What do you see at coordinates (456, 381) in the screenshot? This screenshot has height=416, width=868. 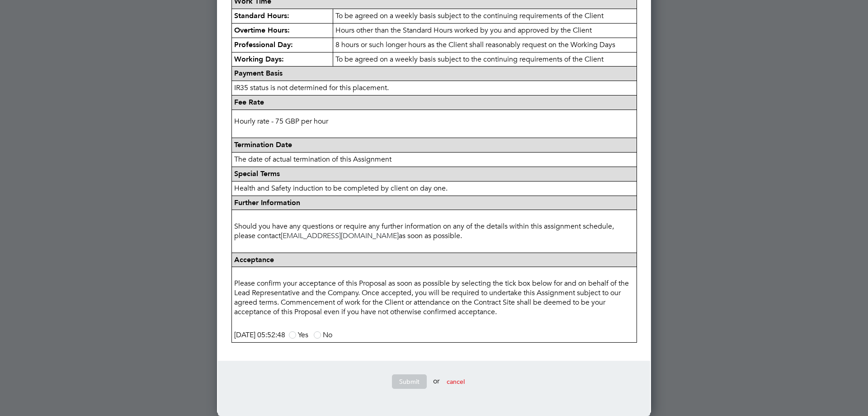 I see `span: cancel` at bounding box center [456, 381].